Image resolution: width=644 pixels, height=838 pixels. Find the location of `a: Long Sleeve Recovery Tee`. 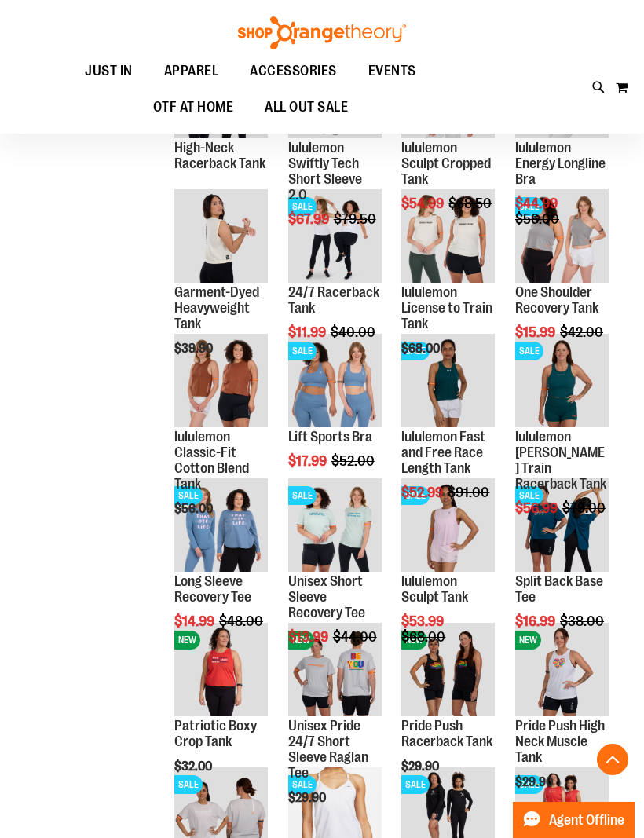

a: Long Sleeve Recovery Tee is located at coordinates (213, 589).